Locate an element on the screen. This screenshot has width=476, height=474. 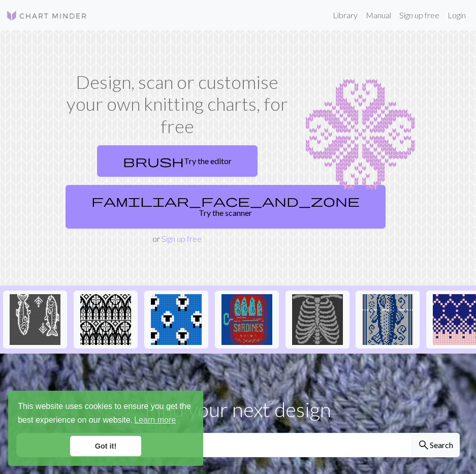
a: Login is located at coordinates (457, 15).